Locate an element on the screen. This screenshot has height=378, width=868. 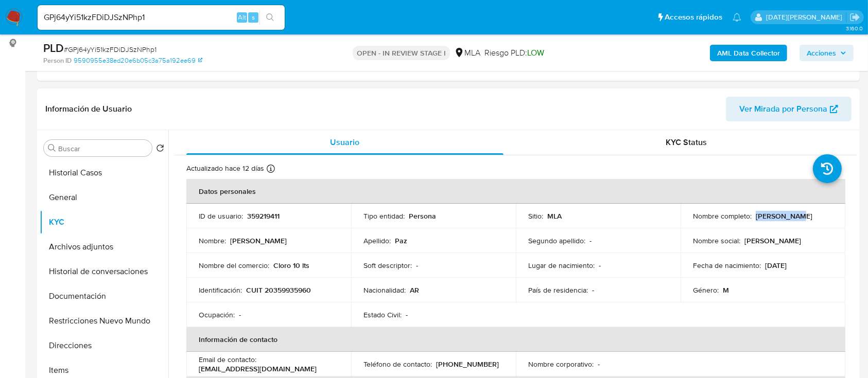
p: lucia.neglia@mercadolibre.com is located at coordinates (806, 17).